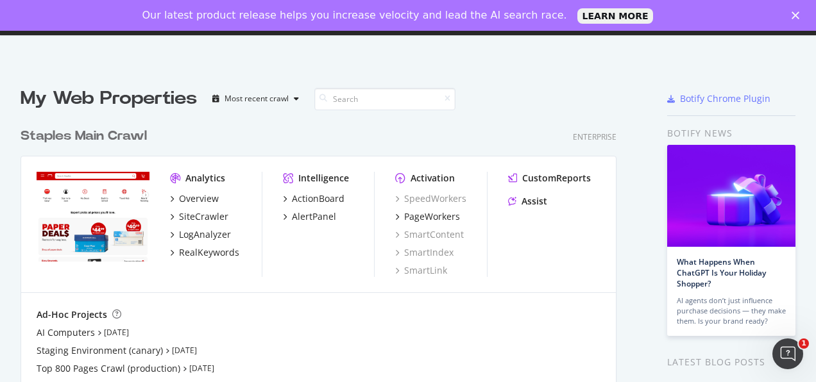 This screenshot has height=382, width=816. Describe the element at coordinates (205, 253) in the screenshot. I see `a: RealKeywords` at that location.